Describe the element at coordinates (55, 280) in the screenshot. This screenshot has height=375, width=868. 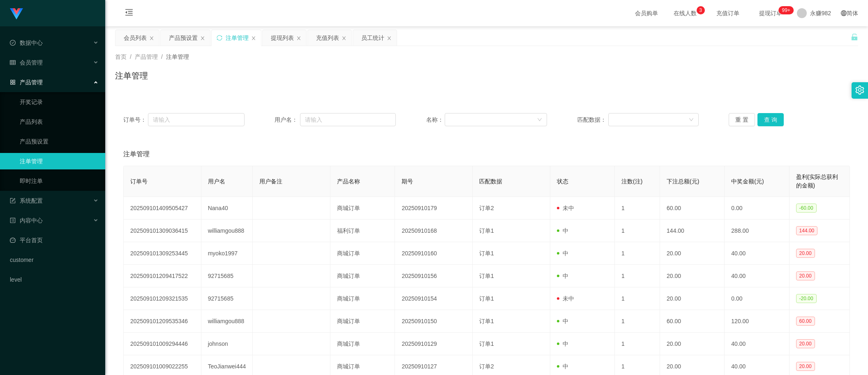
I see `a: level` at that location.